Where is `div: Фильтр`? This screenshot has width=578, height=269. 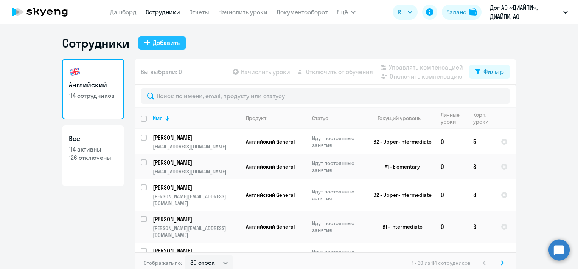
div: Фильтр is located at coordinates (494, 71).